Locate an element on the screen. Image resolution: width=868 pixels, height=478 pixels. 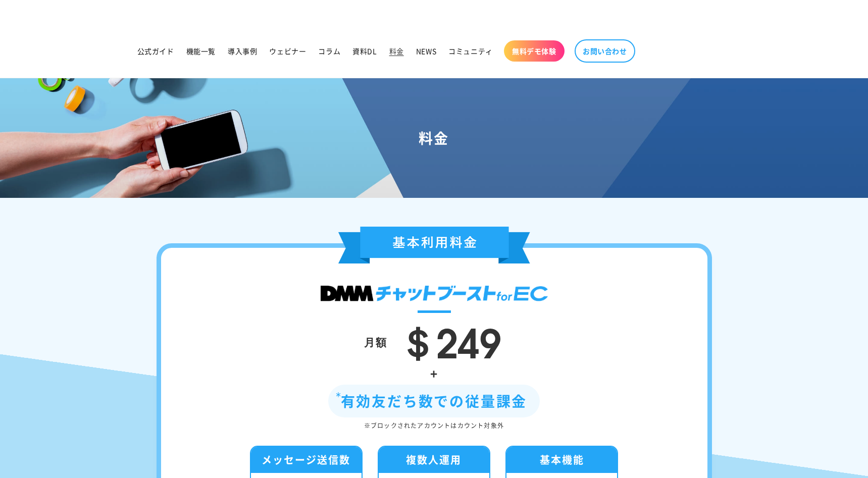
span: コミュニティ is located at coordinates (471, 51).